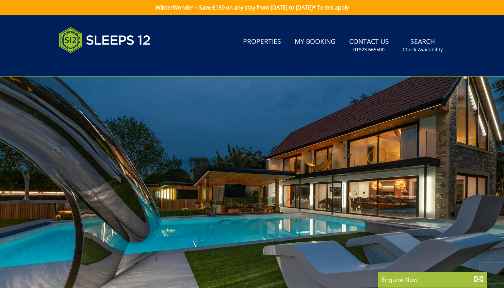 This screenshot has width=504, height=288. Describe the element at coordinates (369, 50) in the screenshot. I see `small: 01823 665500` at that location.